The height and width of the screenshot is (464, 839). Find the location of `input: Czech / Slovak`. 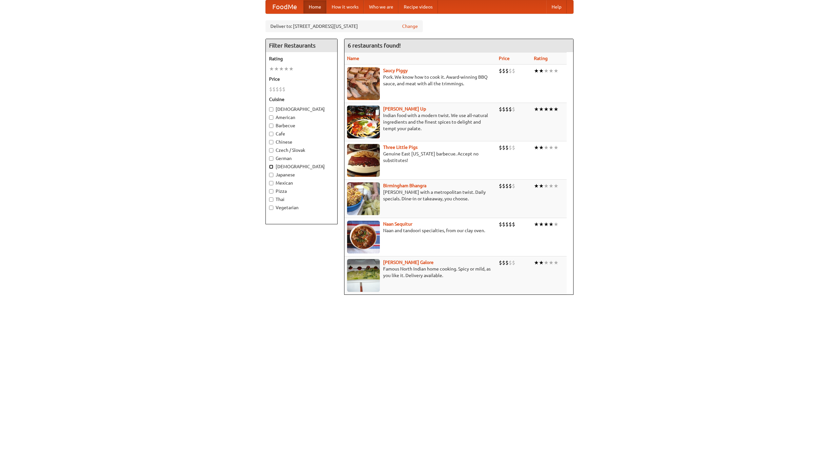

input: Czech / Slovak is located at coordinates (271, 150).